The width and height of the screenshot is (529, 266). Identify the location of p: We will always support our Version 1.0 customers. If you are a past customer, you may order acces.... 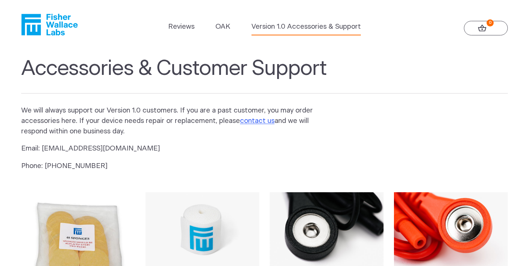
(173, 121).